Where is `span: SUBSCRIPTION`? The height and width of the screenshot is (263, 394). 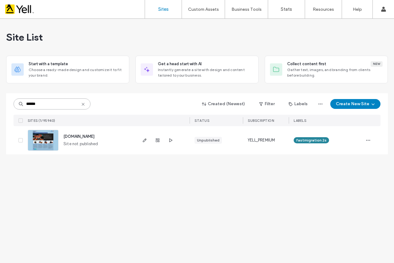
span: SUBSCRIPTION is located at coordinates (261, 121).